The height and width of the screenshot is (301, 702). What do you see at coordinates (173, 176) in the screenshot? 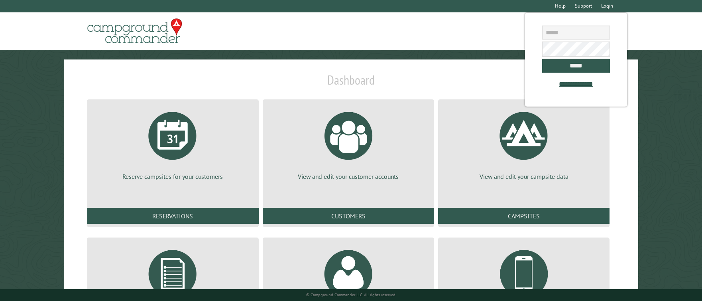
I see `p: Reserve campsites for your customers` at bounding box center [173, 176].